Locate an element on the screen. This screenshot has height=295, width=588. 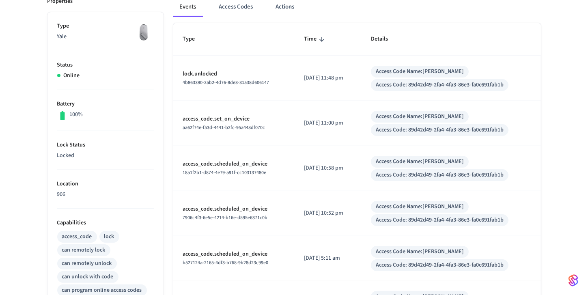
span: 18a1f2b1-d874-4e79-a91f-cc103137480e is located at coordinates (225, 173).